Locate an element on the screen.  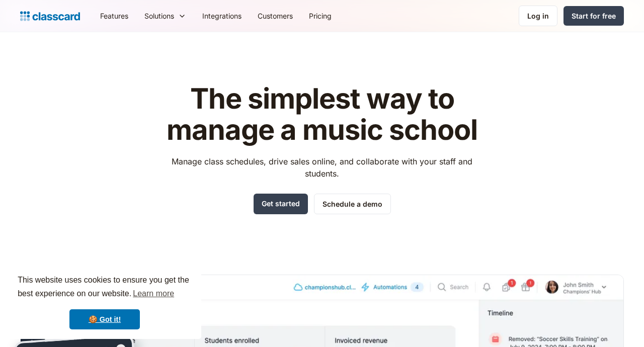
h1: The simplest way to manage a music school is located at coordinates (322, 114).